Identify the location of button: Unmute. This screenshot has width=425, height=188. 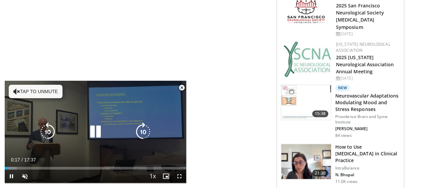
(25, 176).